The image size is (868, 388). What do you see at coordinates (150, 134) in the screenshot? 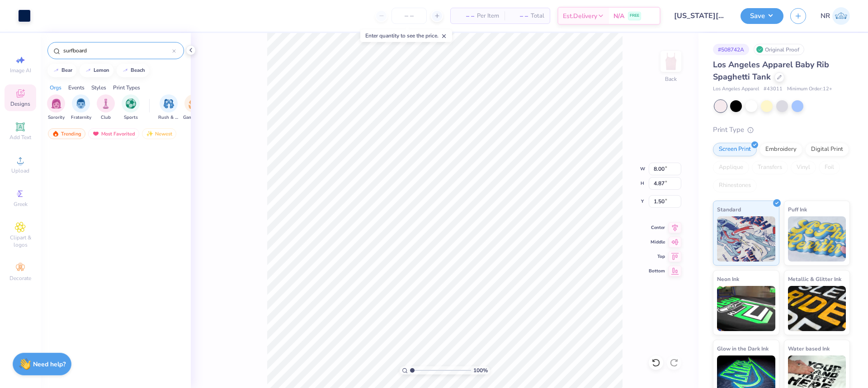
I see `img: Newest.gif` at bounding box center [150, 134].